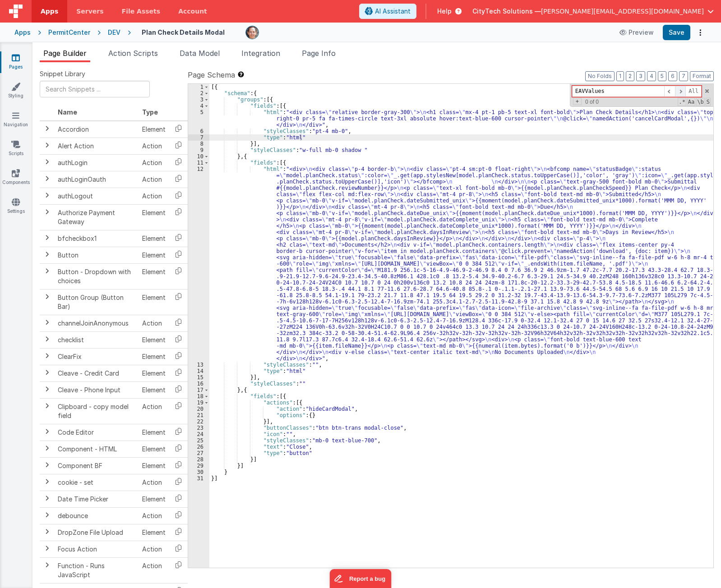  What do you see at coordinates (199, 87) in the screenshot?
I see `div: 1` at bounding box center [199, 87].